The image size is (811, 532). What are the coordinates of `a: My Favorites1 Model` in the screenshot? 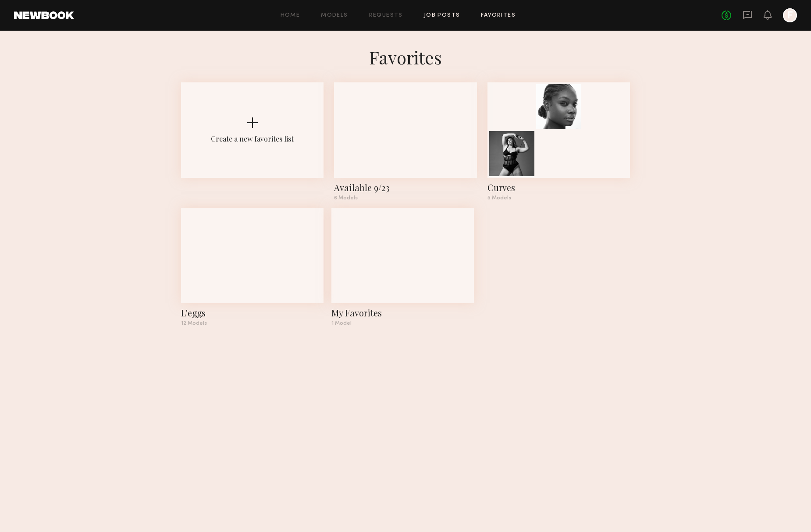 It's located at (403, 267).